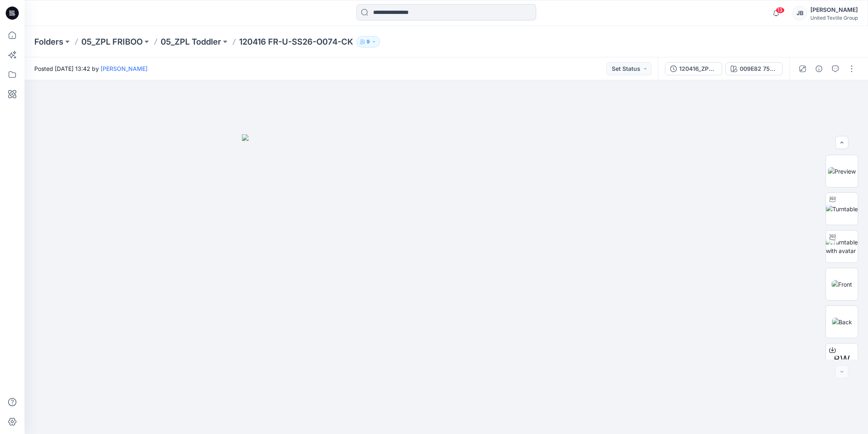  What do you see at coordinates (842, 322) in the screenshot?
I see `img: Back` at bounding box center [842, 322].